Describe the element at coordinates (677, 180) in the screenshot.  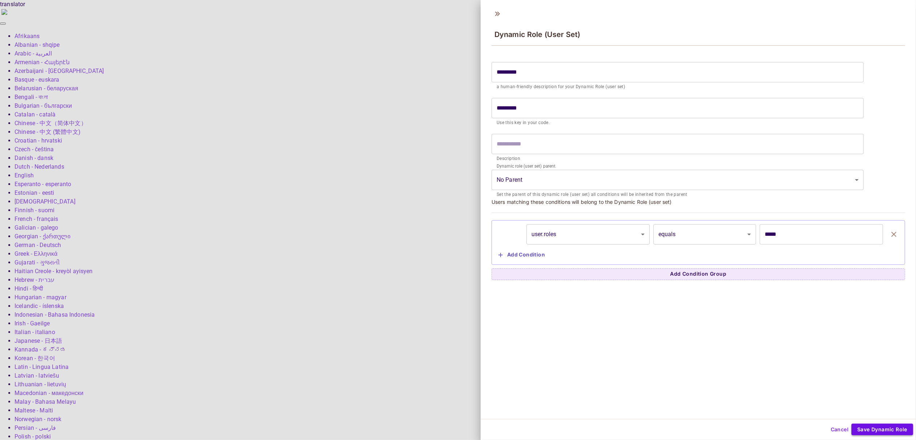
I see `div: Without label` at that location.